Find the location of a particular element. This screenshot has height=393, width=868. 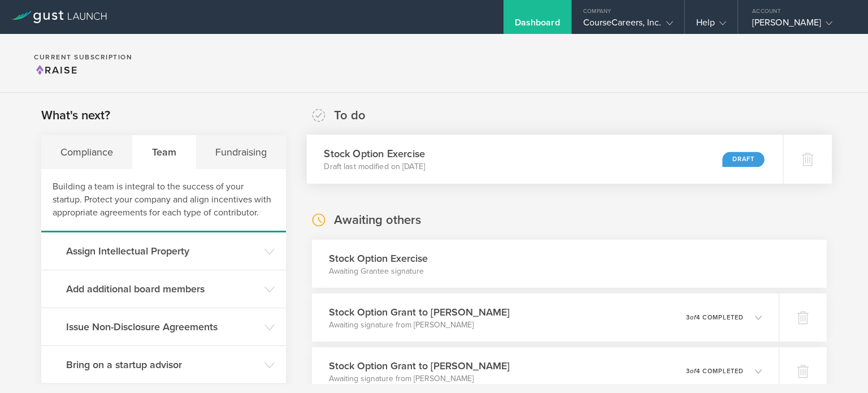

div: Dashboard is located at coordinates (537, 26).